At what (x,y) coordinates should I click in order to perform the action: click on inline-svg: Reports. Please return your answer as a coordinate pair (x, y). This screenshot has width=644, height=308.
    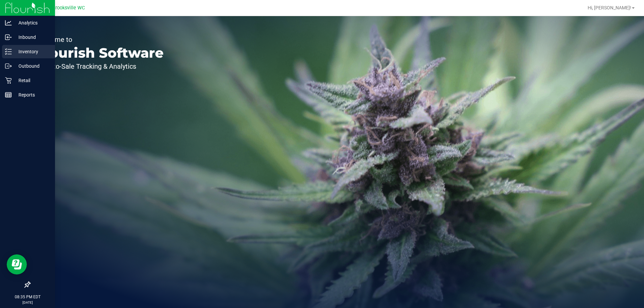
    Looking at the image, I should click on (8, 95).